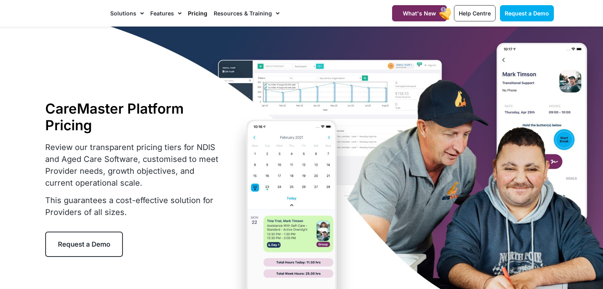 The width and height of the screenshot is (603, 289). I want to click on p: This guarantees a cost-effective solution for Providers of all sizes., so click(134, 207).